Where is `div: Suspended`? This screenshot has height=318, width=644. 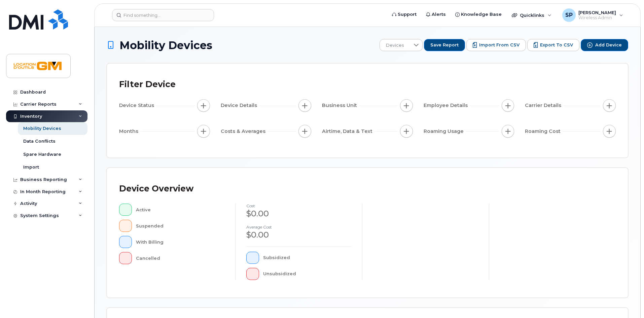 div: Suspended is located at coordinates (180, 226).